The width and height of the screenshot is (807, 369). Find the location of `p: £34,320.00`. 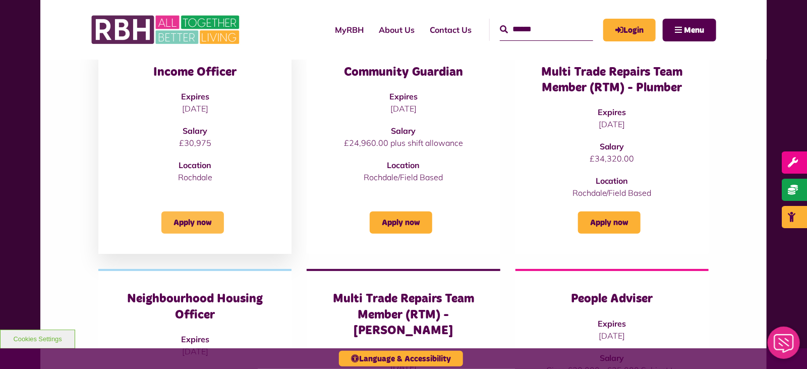

p: £34,320.00 is located at coordinates (612, 158).